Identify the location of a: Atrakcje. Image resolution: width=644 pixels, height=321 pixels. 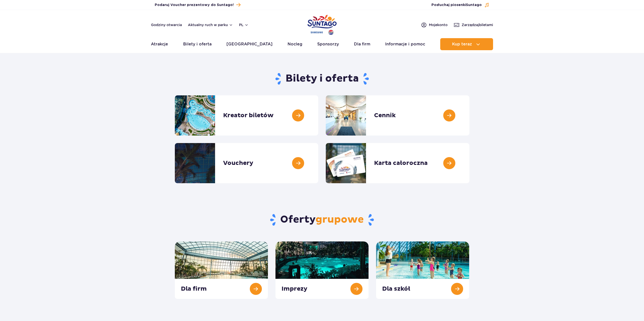
(160, 44).